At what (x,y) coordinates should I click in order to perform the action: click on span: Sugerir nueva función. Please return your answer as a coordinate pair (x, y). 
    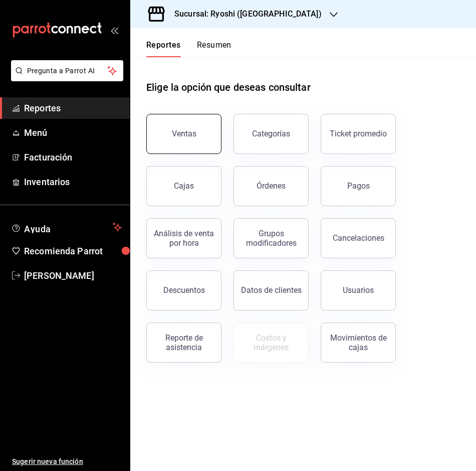
    Looking at the image, I should click on (67, 461).